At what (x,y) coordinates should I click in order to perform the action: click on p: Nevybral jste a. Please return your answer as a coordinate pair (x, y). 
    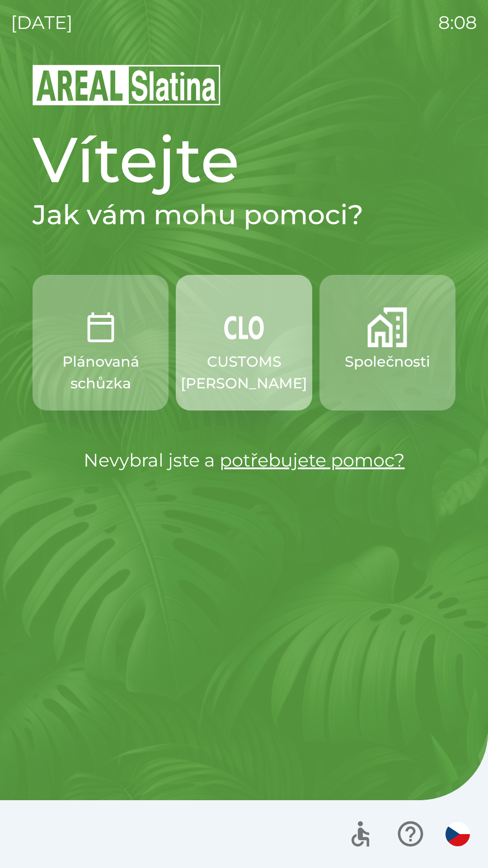
    Looking at the image, I should click on (244, 460).